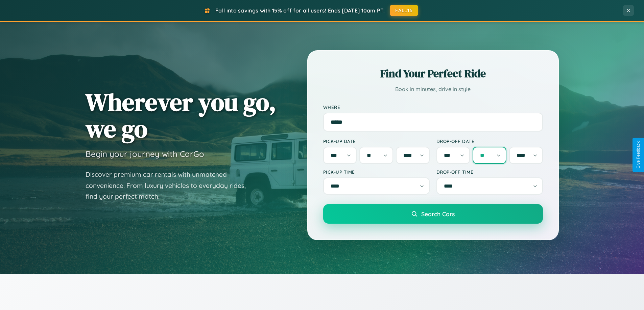 The height and width of the screenshot is (310, 644). I want to click on h2: Find Your Perfect Ride, so click(433, 73).